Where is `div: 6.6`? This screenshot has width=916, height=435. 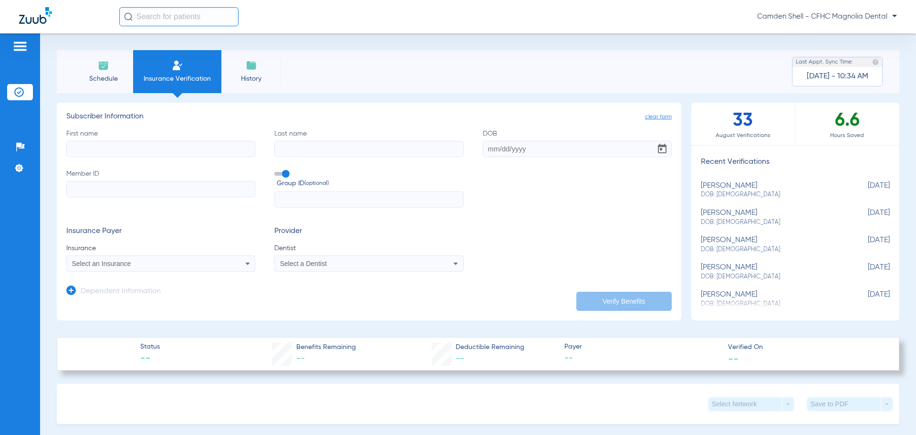 div: 6.6 is located at coordinates (847, 124).